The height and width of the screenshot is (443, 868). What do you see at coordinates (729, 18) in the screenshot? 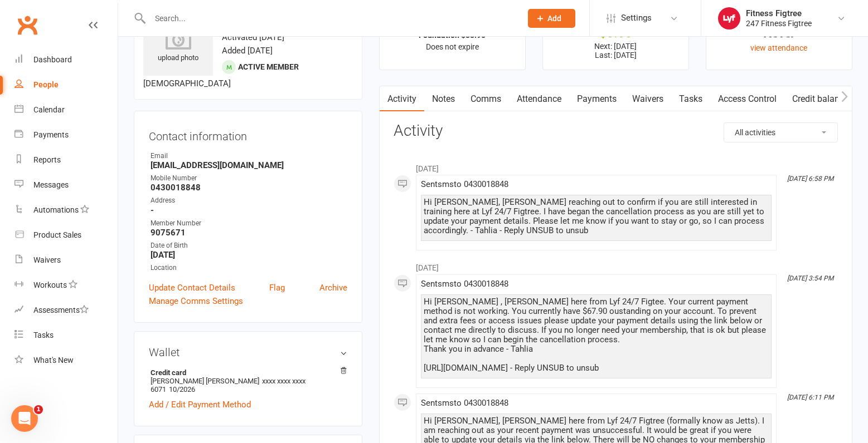
I see `img: thumb_image1753610192.png` at bounding box center [729, 18].